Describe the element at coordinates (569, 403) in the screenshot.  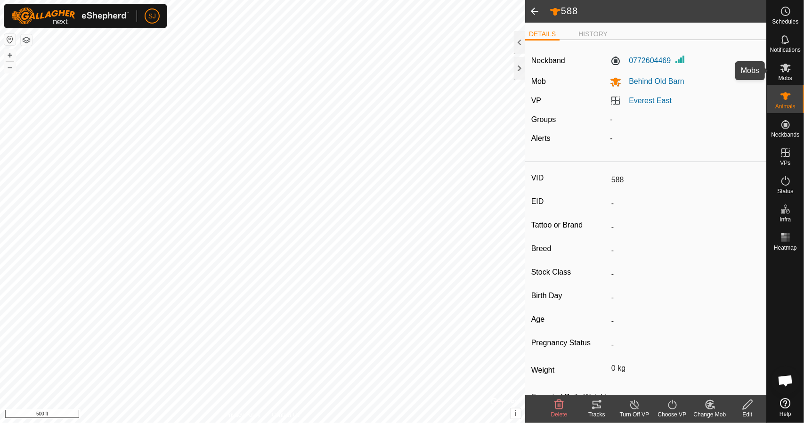
I see `label: Expected Daily Weight Gain` at that location.